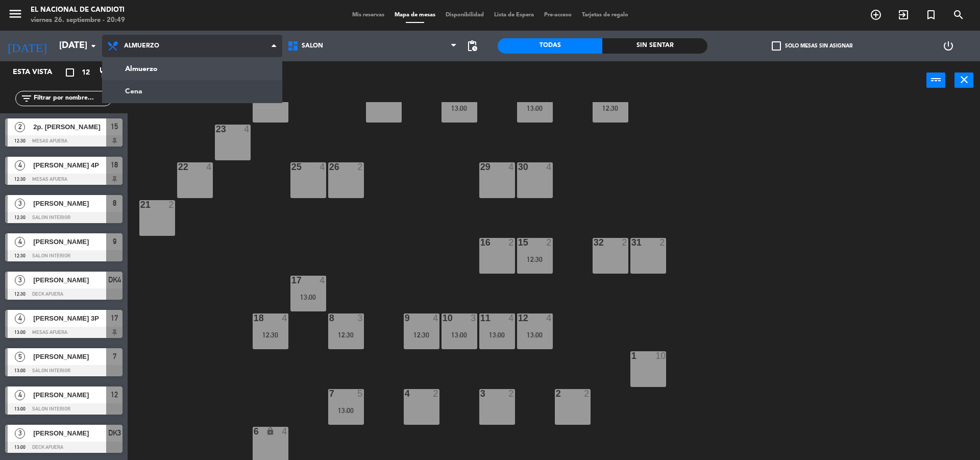  Describe the element at coordinates (931, 15) in the screenshot. I see `i: turned_in_not` at that location.